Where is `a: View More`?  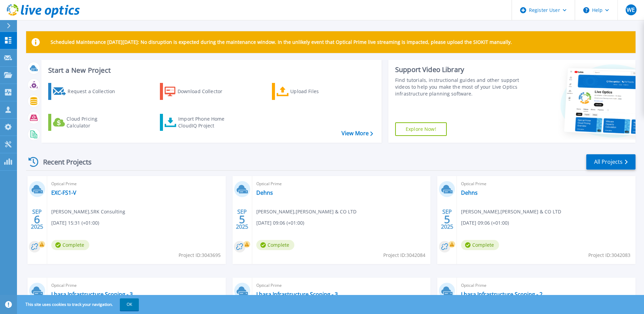 a: View More is located at coordinates (357, 133).